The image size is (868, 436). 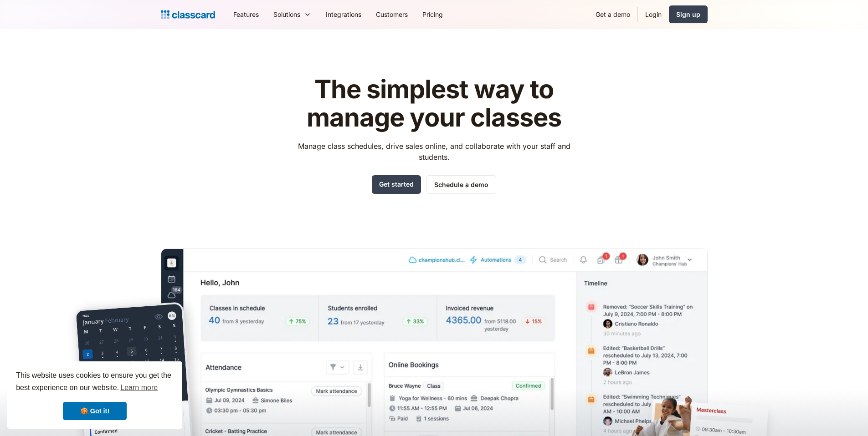 What do you see at coordinates (95, 395) in the screenshot?
I see `div: cookieconsent` at bounding box center [95, 395].